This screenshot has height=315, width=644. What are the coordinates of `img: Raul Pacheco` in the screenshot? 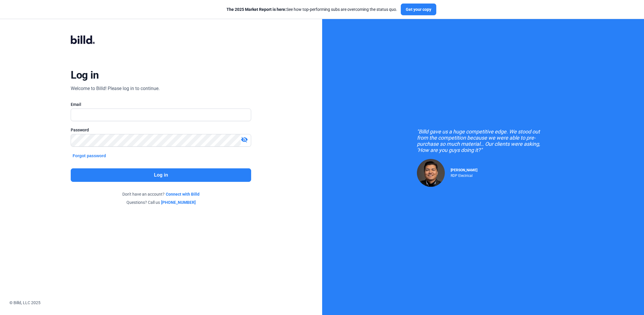 It's located at (431, 173).